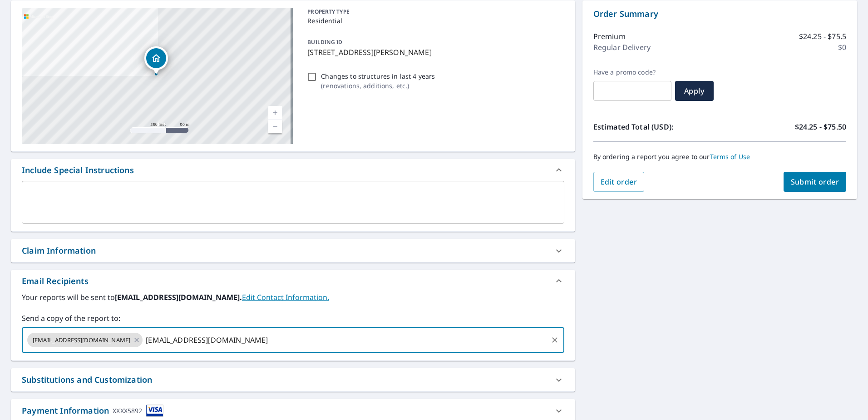 This screenshot has height=420, width=868. What do you see at coordinates (286, 297) in the screenshot?
I see `a: EditContactInfo` at bounding box center [286, 297].